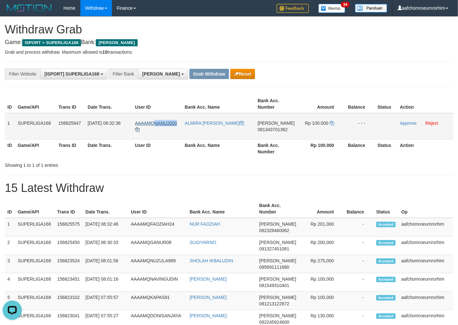  I want to click on td: 156823451, so click(69, 283).